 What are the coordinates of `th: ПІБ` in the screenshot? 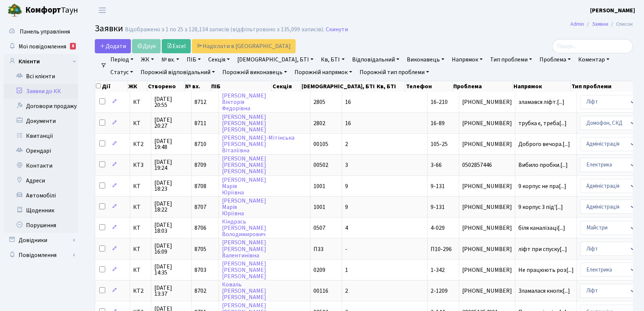 It's located at (241, 86).